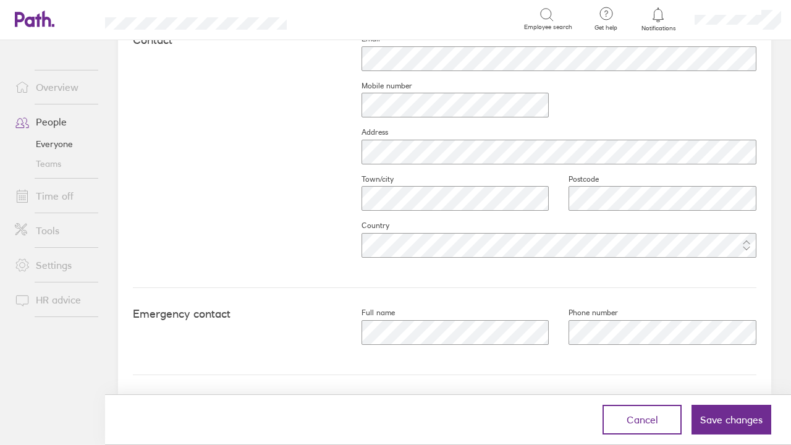  Describe the element at coordinates (605, 28) in the screenshot. I see `span: Get help` at that location.